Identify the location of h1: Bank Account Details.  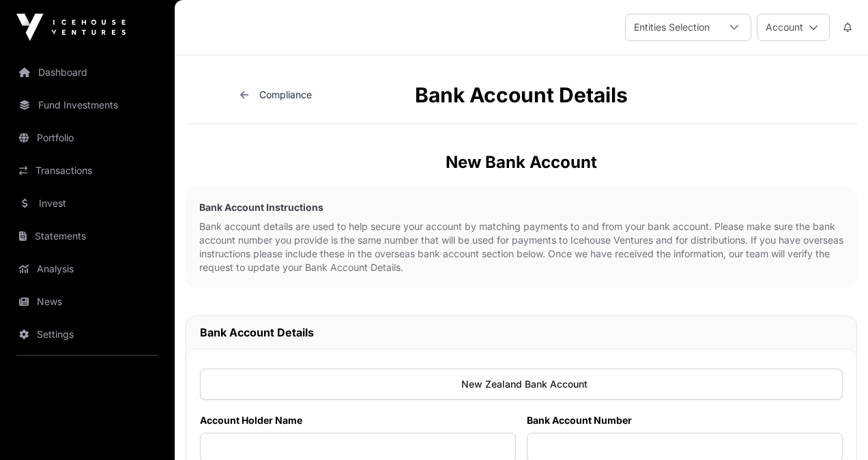
(521, 95).